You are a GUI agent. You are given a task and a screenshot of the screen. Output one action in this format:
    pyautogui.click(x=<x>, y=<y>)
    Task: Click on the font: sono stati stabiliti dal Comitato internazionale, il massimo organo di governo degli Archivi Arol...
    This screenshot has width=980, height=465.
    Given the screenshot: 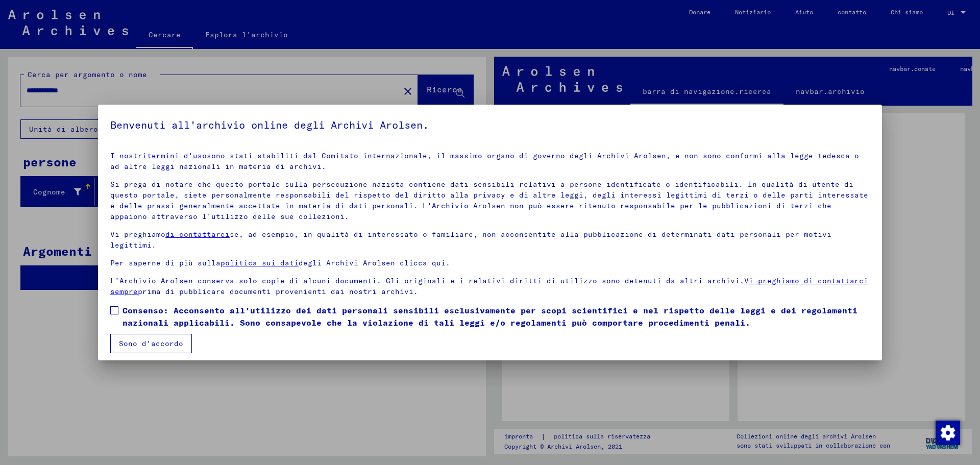 What is the action you would take?
    pyautogui.click(x=484, y=160)
    